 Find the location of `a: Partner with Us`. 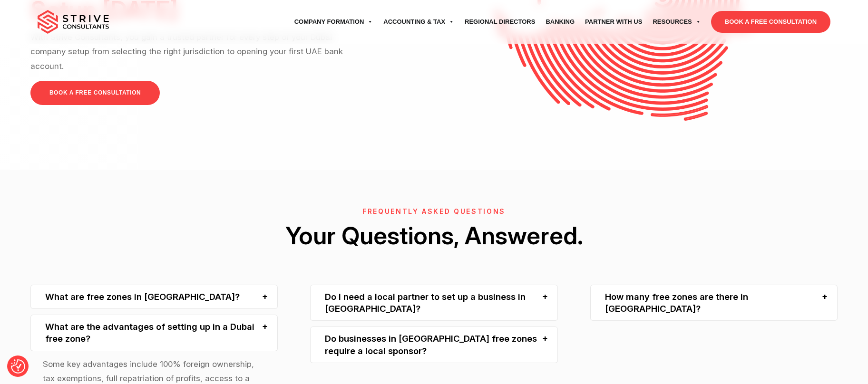

a: Partner with Us is located at coordinates (614, 22).